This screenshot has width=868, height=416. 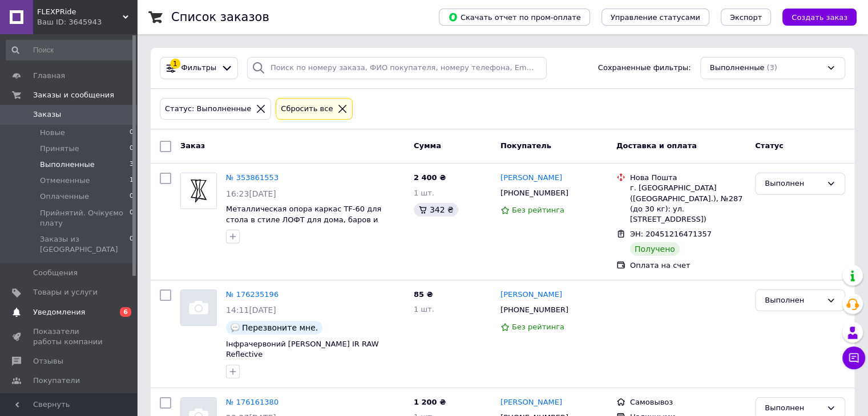 I want to click on span: Сохраненные фильтры:, so click(x=645, y=68).